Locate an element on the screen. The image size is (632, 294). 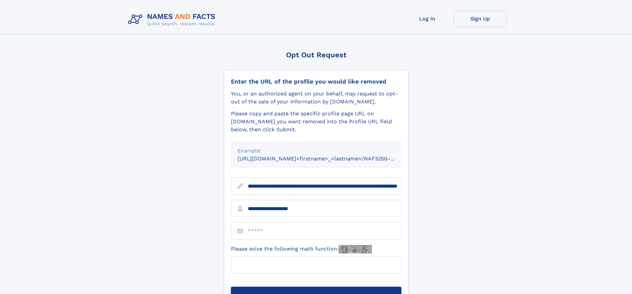
div: Opt Out Request is located at coordinates (316, 55).